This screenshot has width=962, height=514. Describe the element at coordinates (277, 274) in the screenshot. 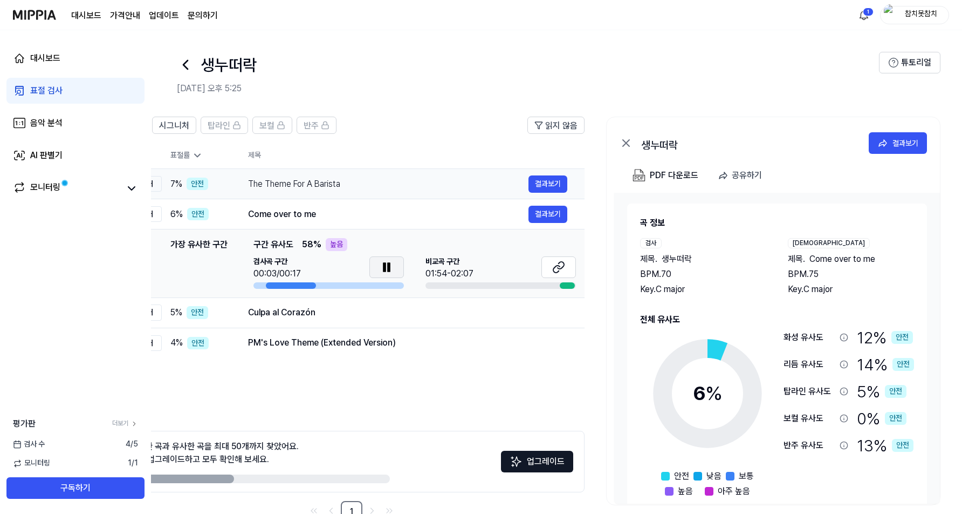

I see `div: 00:03/00:17` at that location.